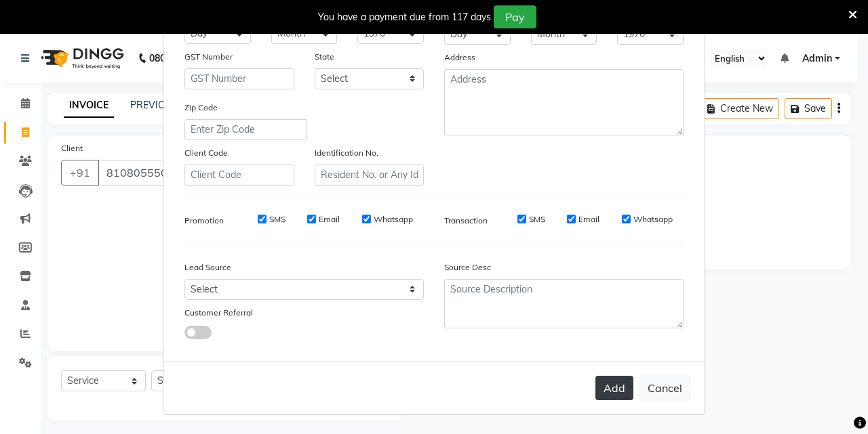 Image resolution: width=868 pixels, height=434 pixels. What do you see at coordinates (324, 57) in the screenshot?
I see `label: State` at bounding box center [324, 57].